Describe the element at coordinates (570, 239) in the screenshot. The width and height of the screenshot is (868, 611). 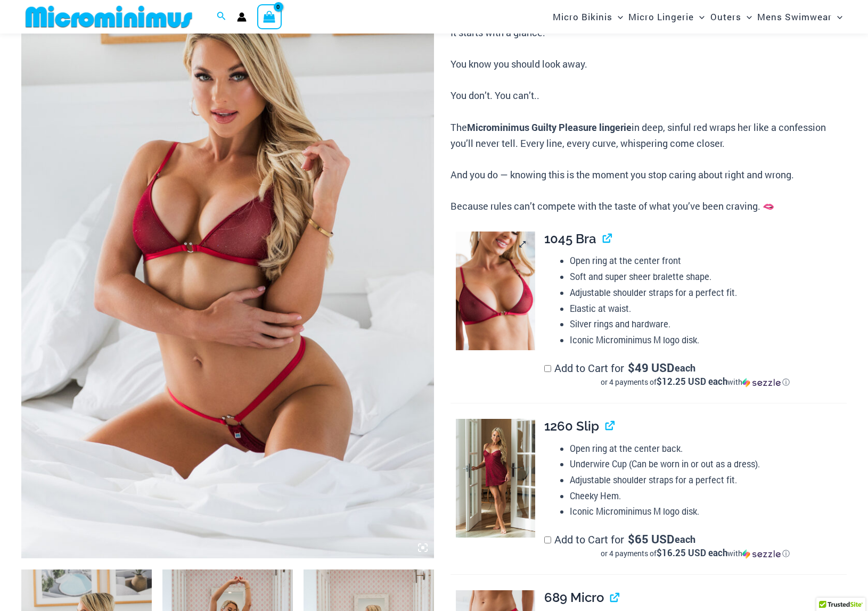
I see `span: 1045 Bra` at that location.